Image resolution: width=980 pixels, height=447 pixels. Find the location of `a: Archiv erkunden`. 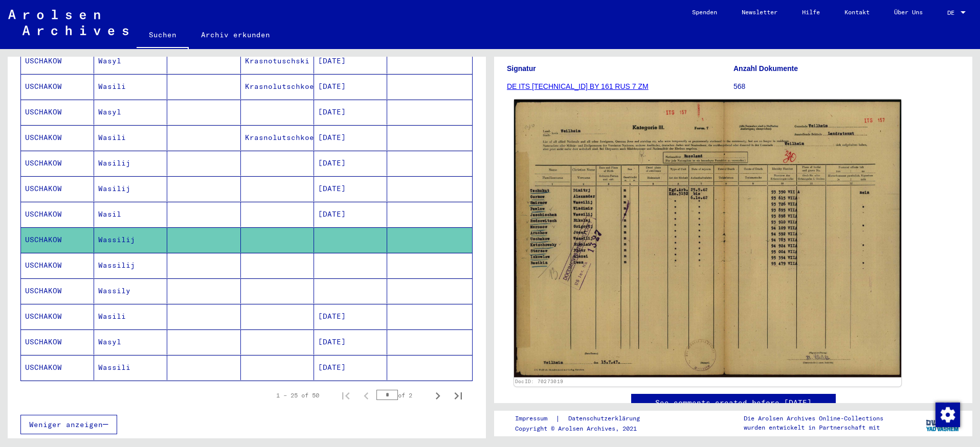

a: Archiv erkunden is located at coordinates (235, 35).